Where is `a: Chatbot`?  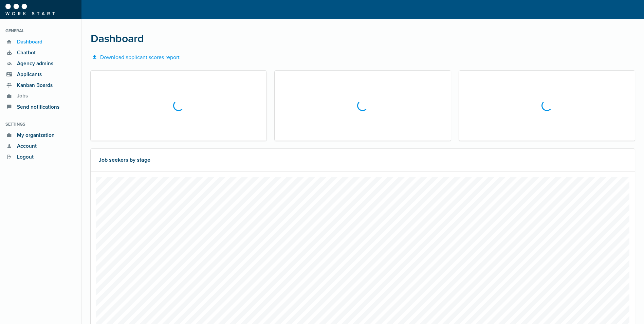 a: Chatbot is located at coordinates (41, 52).